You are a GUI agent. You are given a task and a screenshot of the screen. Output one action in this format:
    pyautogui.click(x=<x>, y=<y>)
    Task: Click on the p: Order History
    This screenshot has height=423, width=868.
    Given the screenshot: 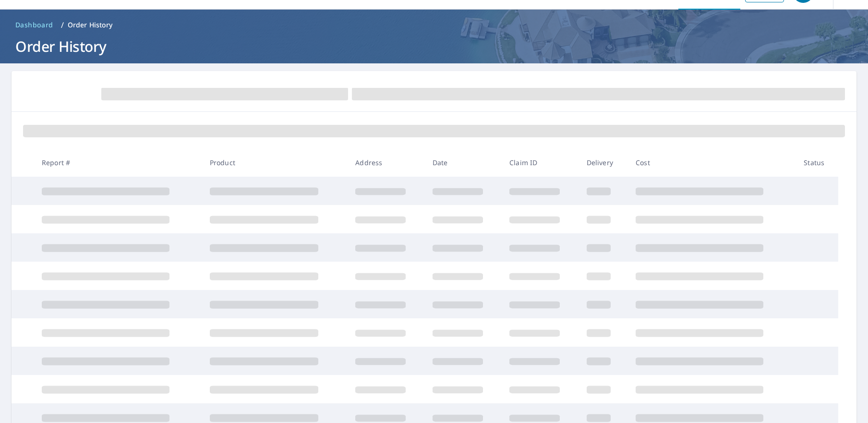 What is the action you would take?
    pyautogui.click(x=90, y=25)
    